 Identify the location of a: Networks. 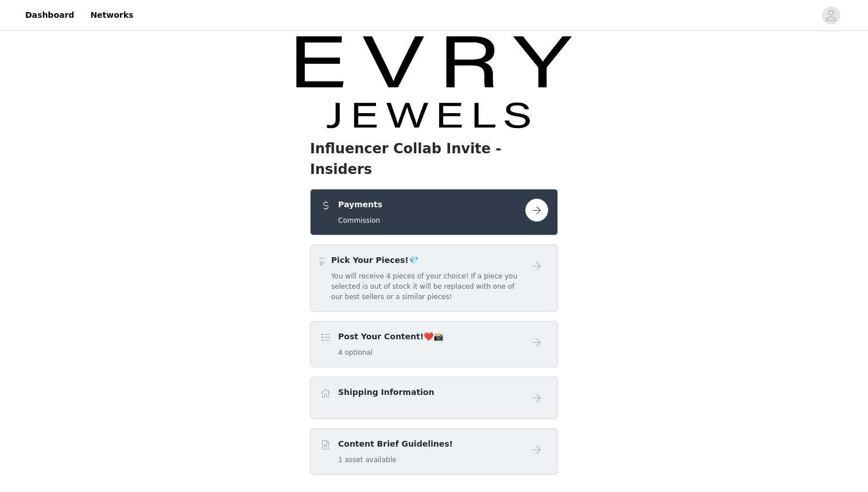
(111, 15).